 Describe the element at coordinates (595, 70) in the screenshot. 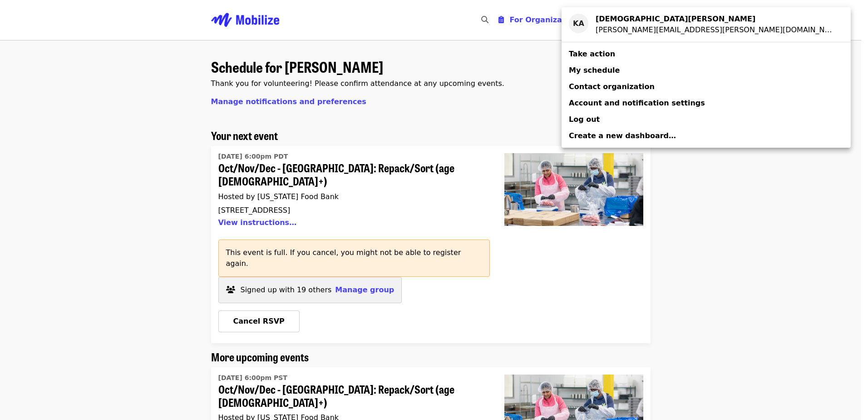

I see `span: My schedule` at that location.